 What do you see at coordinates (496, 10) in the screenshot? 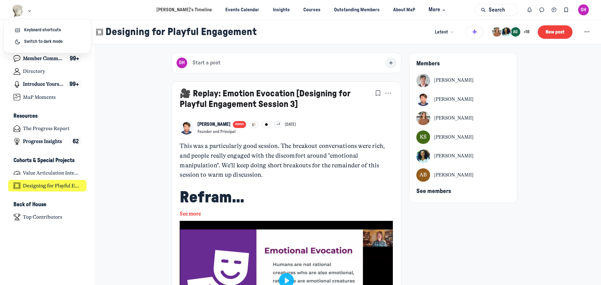
I see `button: Search` at bounding box center [496, 10].